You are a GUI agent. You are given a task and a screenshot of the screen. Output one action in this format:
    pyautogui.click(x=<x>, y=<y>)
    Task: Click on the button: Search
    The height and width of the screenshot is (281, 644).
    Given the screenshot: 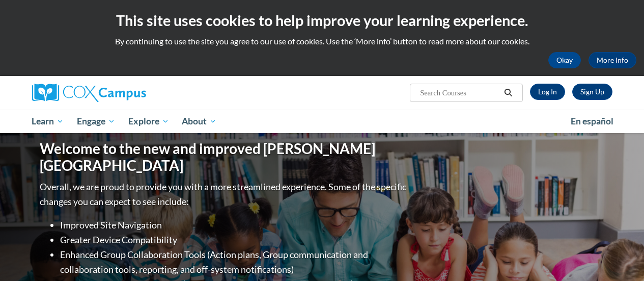 What is the action you would take?
    pyautogui.click(x=508, y=93)
    